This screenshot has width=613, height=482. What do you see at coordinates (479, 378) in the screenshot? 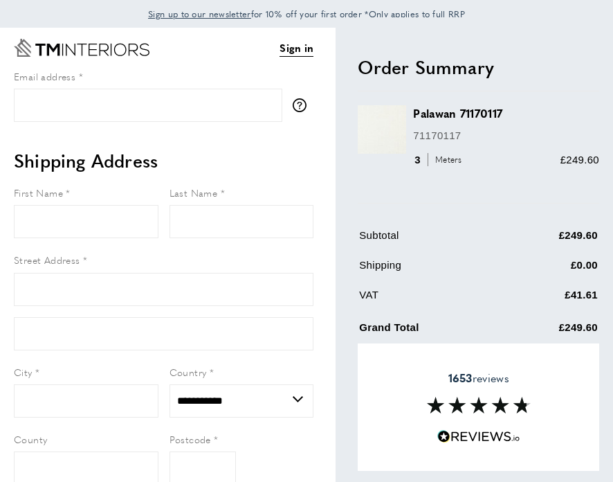
I see `span: reviews` at bounding box center [479, 378].